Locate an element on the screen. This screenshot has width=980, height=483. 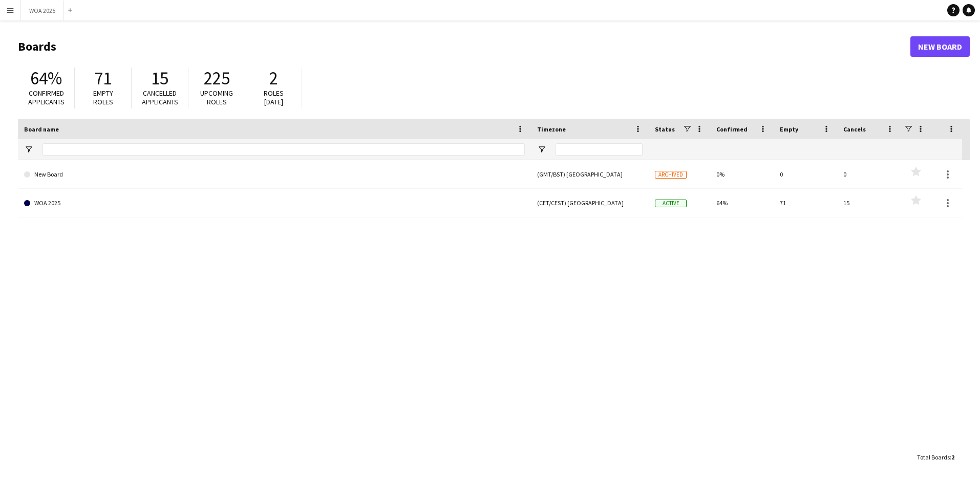
span: Empty is located at coordinates (789, 129).